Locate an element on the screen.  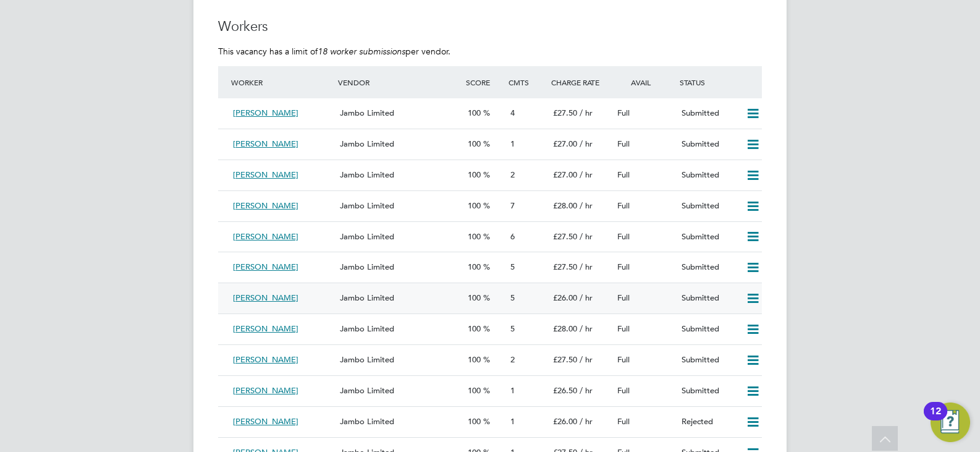
div: Charge Rate is located at coordinates (580, 82).